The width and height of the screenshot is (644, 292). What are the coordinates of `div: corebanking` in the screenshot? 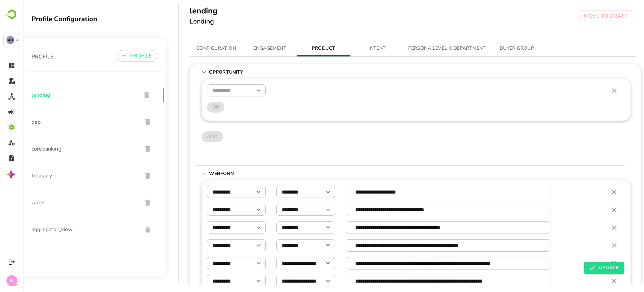 It's located at (71, 149).